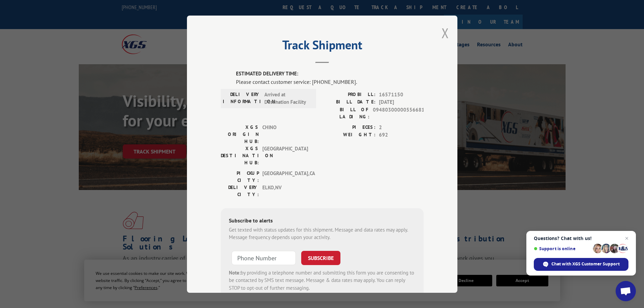 The height and width of the screenshot is (308, 644). I want to click on label: PROBILL:, so click(349, 94).